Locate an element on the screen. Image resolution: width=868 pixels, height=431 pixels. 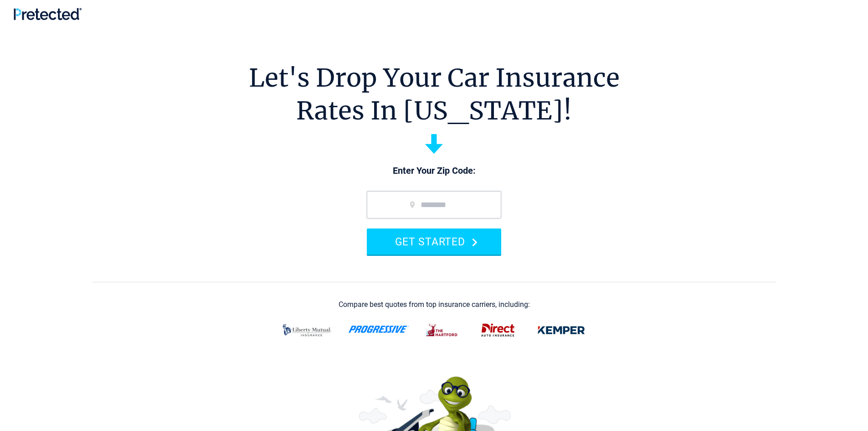
img: kemper is located at coordinates (562, 330).